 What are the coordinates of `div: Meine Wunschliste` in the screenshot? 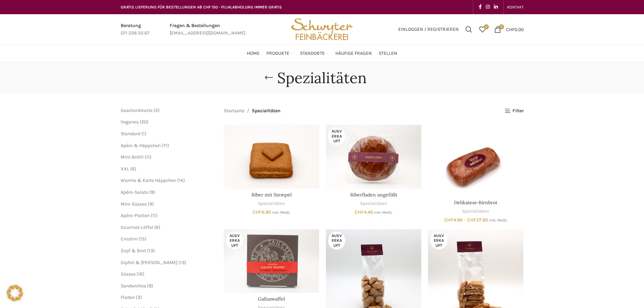 It's located at (483, 30).